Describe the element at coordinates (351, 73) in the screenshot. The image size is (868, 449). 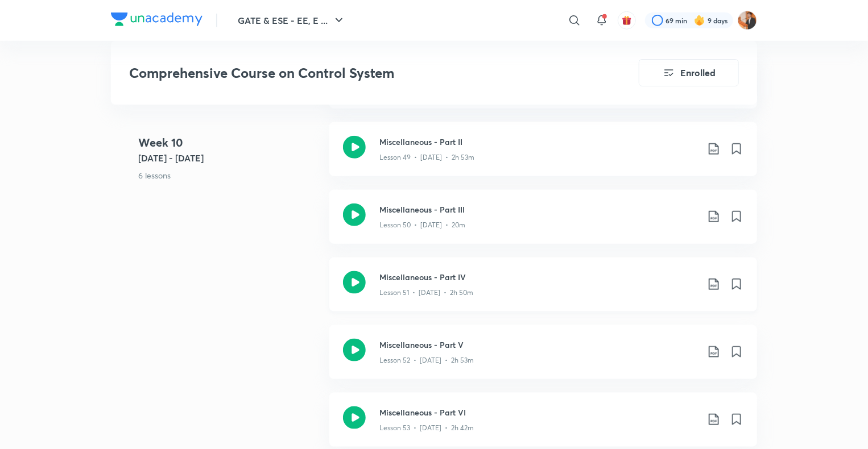
I see `h3: Comprehensive Course on Control System` at that location.